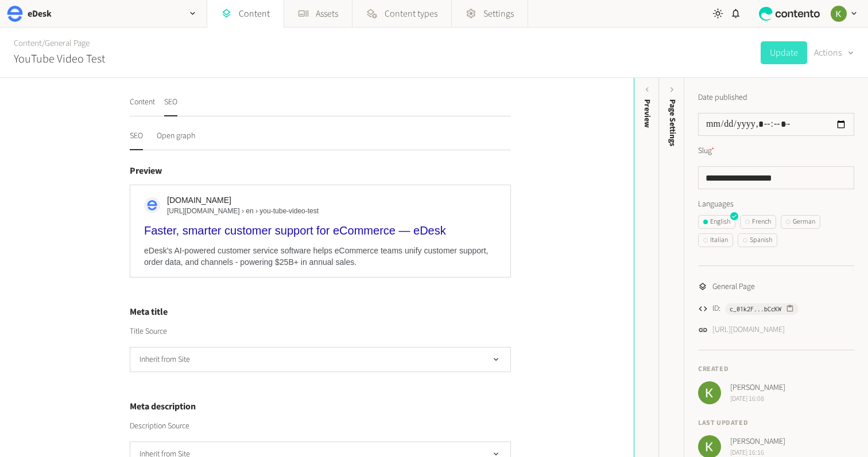 This screenshot has width=868, height=457. What do you see at coordinates (28, 43) in the screenshot?
I see `a: Content` at bounding box center [28, 43].